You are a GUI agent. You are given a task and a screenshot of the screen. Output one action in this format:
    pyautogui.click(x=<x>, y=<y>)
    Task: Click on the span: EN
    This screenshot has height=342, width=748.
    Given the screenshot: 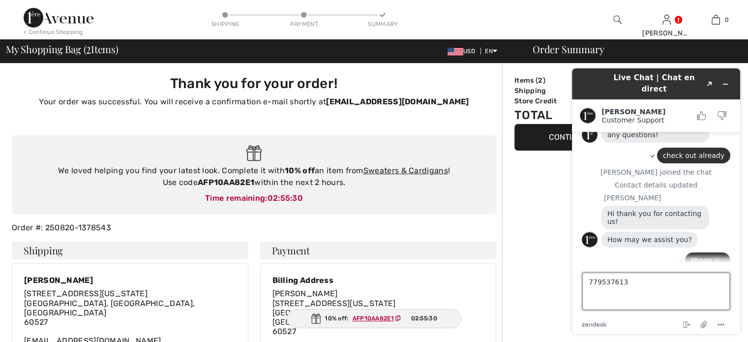 What is the action you would take?
    pyautogui.click(x=491, y=51)
    